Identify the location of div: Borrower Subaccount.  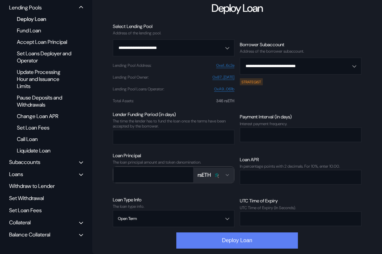
(300, 45).